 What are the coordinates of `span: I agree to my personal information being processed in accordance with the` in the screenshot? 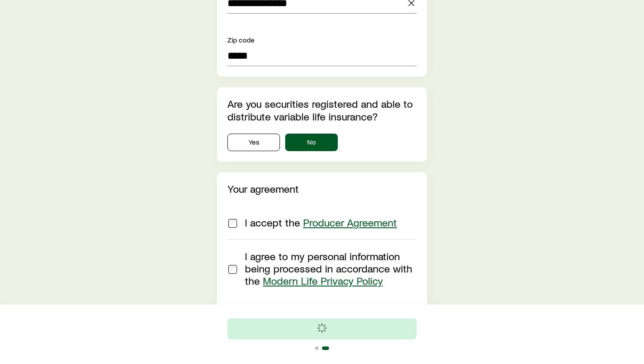 It's located at (329, 268).